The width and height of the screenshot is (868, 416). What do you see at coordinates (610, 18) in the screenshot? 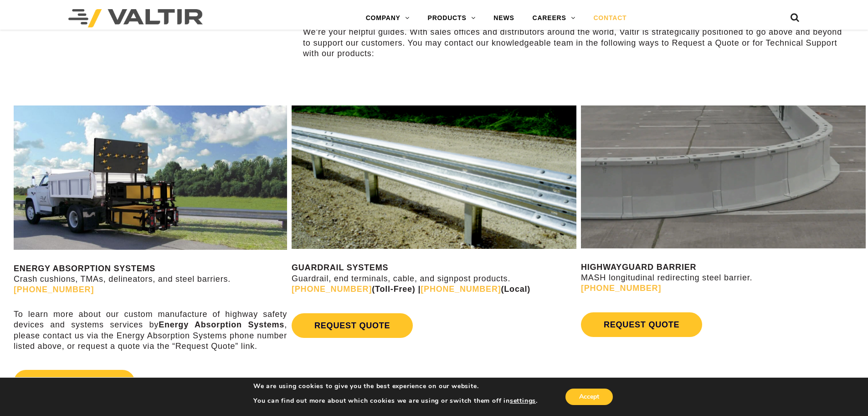
I see `a: CONTACT` at bounding box center [610, 18].